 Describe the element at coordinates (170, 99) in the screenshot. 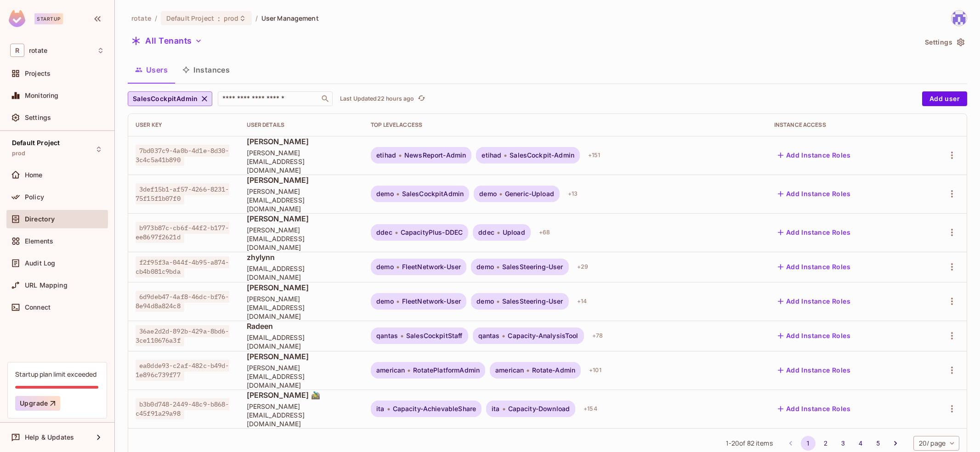

I see `button: SalesCockpitAdmin` at that location.